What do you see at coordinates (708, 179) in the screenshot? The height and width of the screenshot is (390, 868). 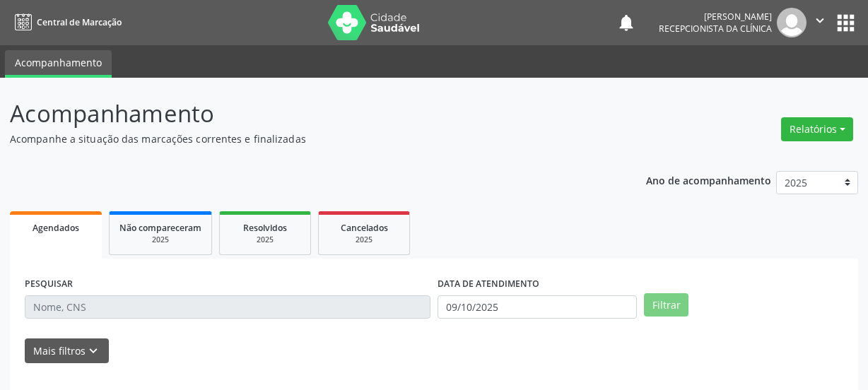 I see `p: Ano de acompanhamento` at bounding box center [708, 179].